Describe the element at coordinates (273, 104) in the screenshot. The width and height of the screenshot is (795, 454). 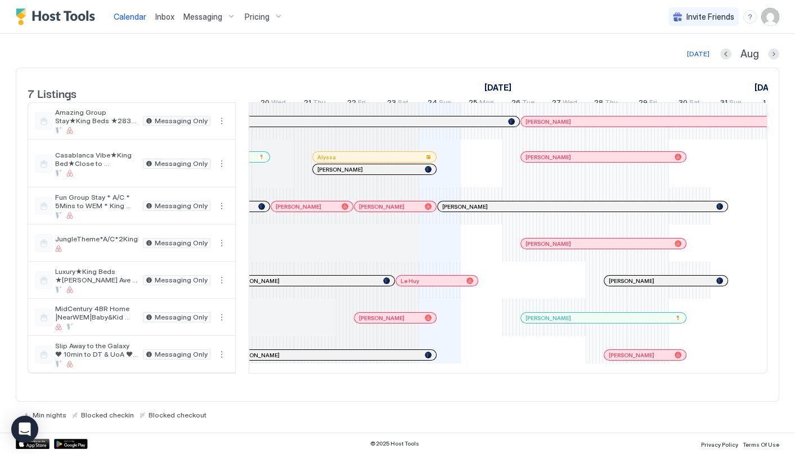
I see `a: August 20, 2025` at that location.